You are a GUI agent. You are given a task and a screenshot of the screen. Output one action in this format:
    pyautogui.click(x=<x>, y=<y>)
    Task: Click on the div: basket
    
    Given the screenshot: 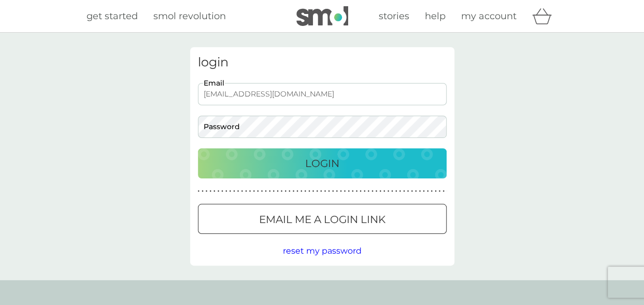 What is the action you would take?
    pyautogui.click(x=545, y=16)
    